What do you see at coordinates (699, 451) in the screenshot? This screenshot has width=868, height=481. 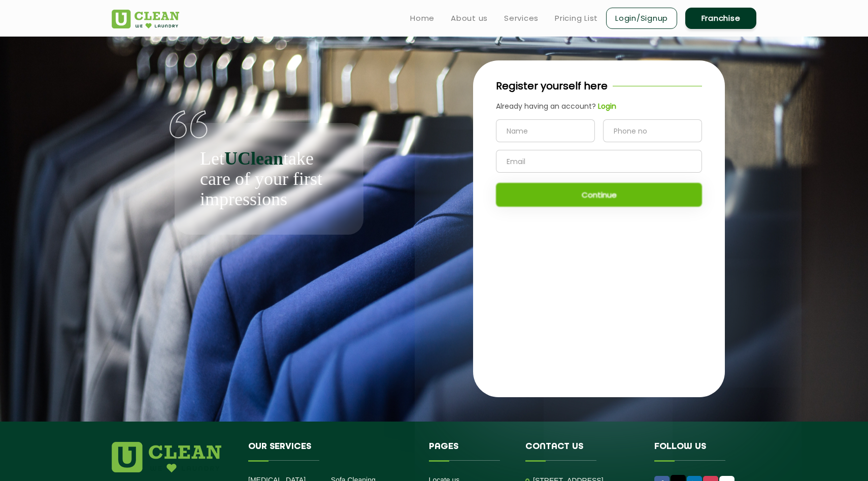 I see `h4: Follow us` at bounding box center [699, 451].